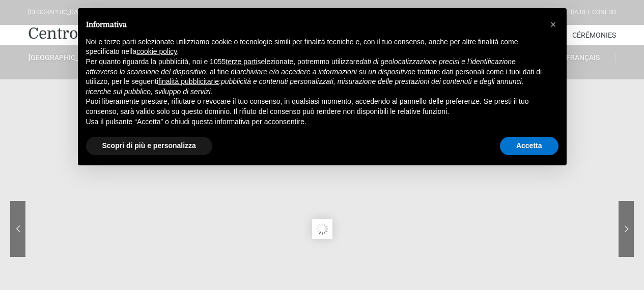  What do you see at coordinates (301, 67) in the screenshot?
I see `em: dati di geolocalizzazione precisi e l’identificazione attraverso la scansione del dispositivo` at bounding box center [301, 67].